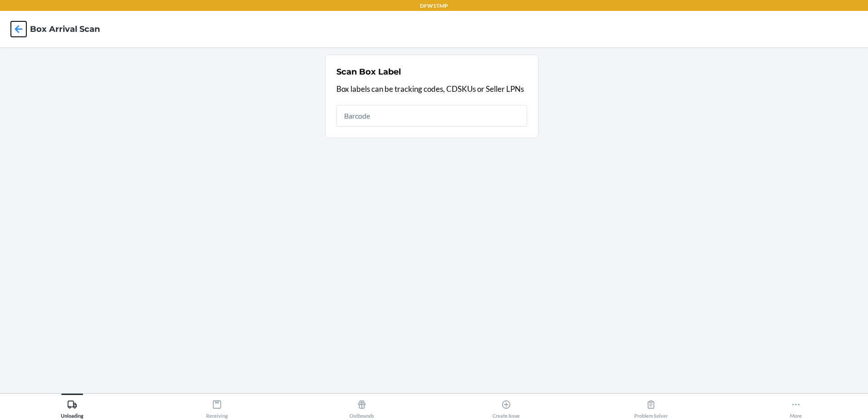  Describe the element at coordinates (796, 406) in the screenshot. I see `button: More` at that location.